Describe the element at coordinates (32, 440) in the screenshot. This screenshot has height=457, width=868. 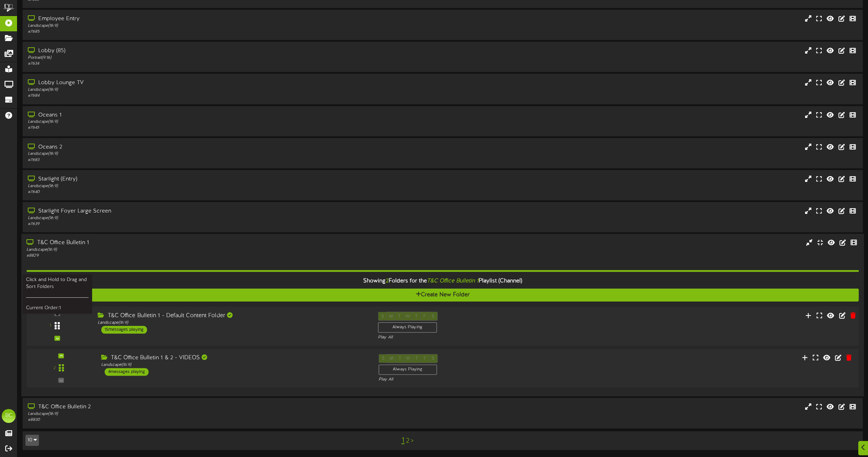
I see `button: 10` at that location.